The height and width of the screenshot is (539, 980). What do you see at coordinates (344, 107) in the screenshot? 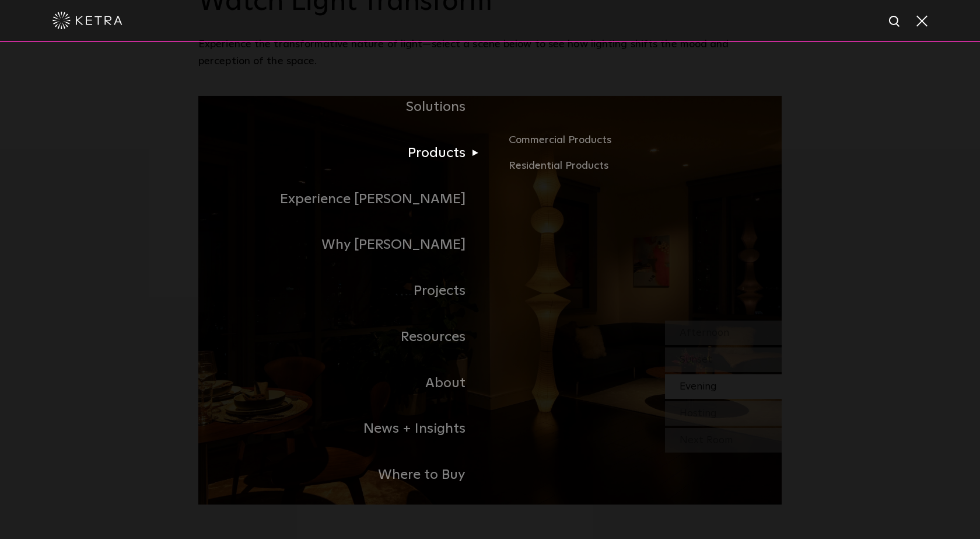
I see `a: Solutions` at bounding box center [344, 107].